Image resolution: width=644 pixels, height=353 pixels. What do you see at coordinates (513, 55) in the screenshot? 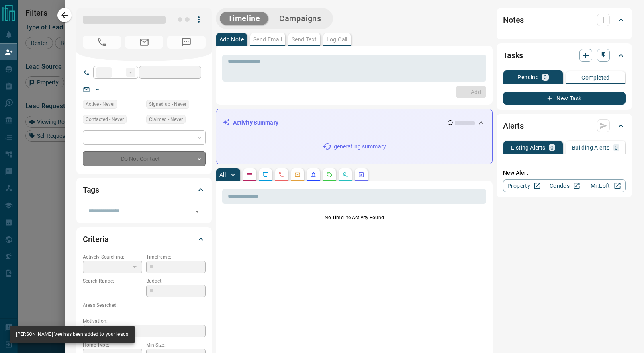
I see `h2: Tasks` at bounding box center [513, 55].